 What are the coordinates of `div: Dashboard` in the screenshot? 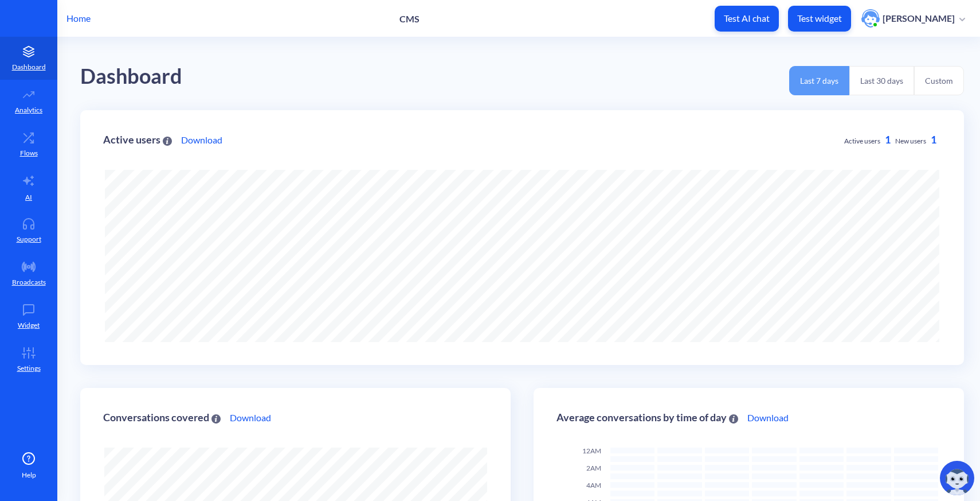 It's located at (131, 77).